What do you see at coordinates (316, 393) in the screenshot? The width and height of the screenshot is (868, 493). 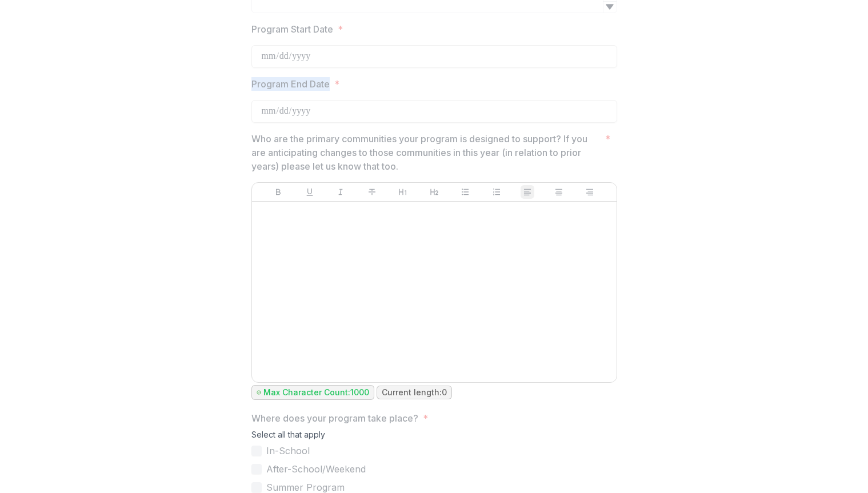 I see `p: Max Character Count: 1000` at bounding box center [316, 393].